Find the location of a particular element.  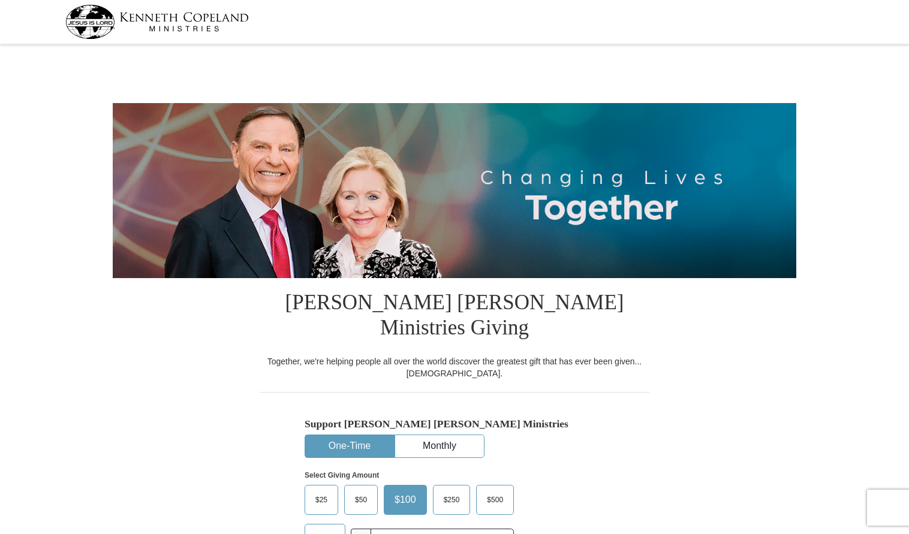

img: kcm-header-logo.svg is located at coordinates (157, 22).